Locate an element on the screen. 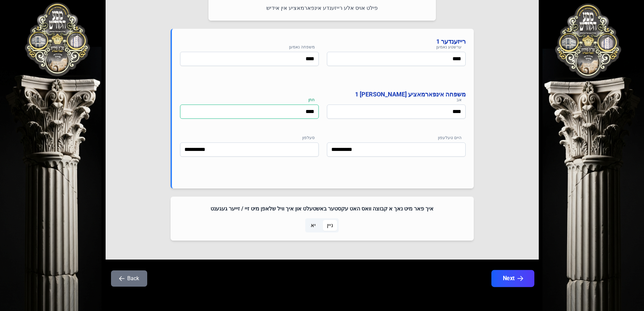 The width and height of the screenshot is (644, 311). button: Next is located at coordinates (512, 279).